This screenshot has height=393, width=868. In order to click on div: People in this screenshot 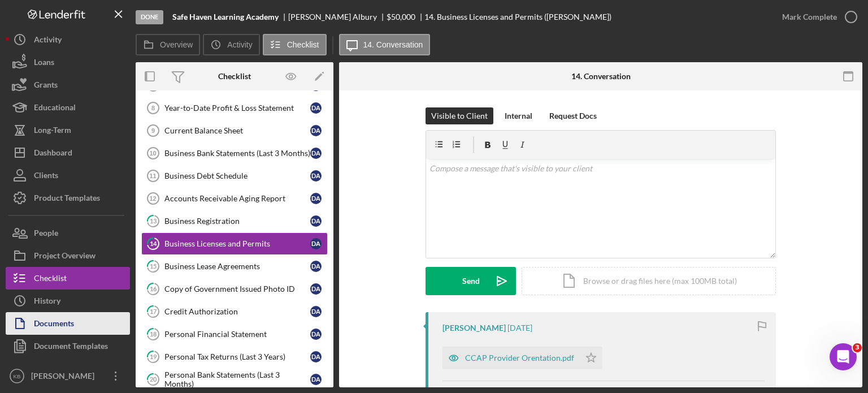, I will do `click(46, 234)`.